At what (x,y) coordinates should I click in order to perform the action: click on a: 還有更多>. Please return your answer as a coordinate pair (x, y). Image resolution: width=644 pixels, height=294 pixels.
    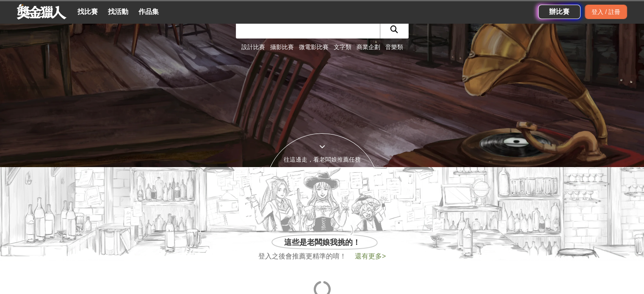
    Looking at the image, I should click on (370, 256).